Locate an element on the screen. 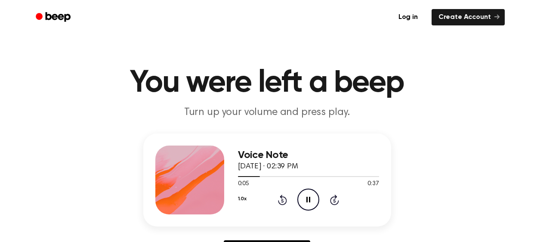  a: Beep is located at coordinates (54, 17).